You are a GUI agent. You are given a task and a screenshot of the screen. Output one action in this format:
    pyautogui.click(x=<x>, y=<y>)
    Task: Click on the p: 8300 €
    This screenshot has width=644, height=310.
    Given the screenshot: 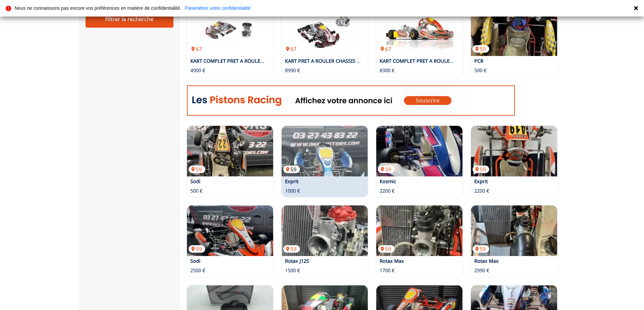 What is the action you would take?
    pyautogui.click(x=387, y=71)
    